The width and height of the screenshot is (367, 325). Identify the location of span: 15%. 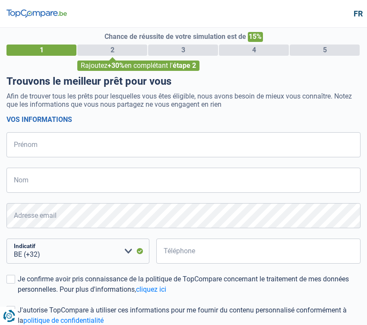
(255, 37).